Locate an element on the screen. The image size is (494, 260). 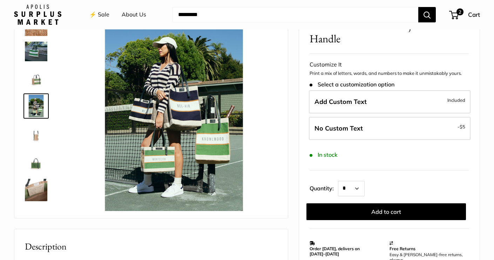
span: Cart is located at coordinates (474, 14).